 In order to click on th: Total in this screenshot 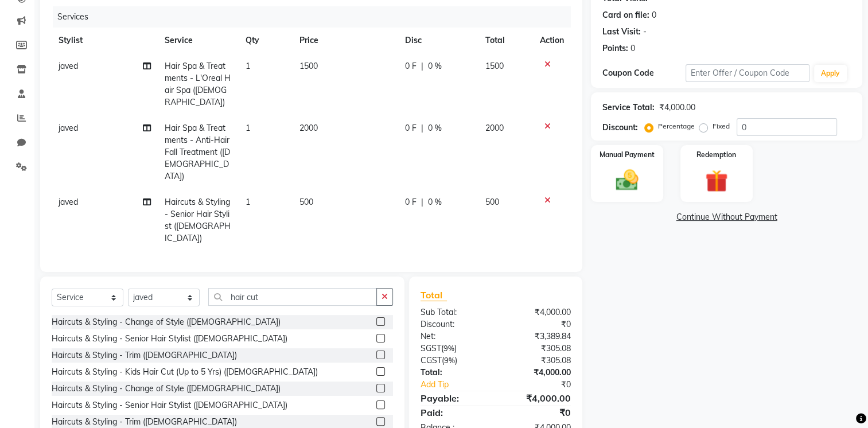, I will do `click(505, 40)`.